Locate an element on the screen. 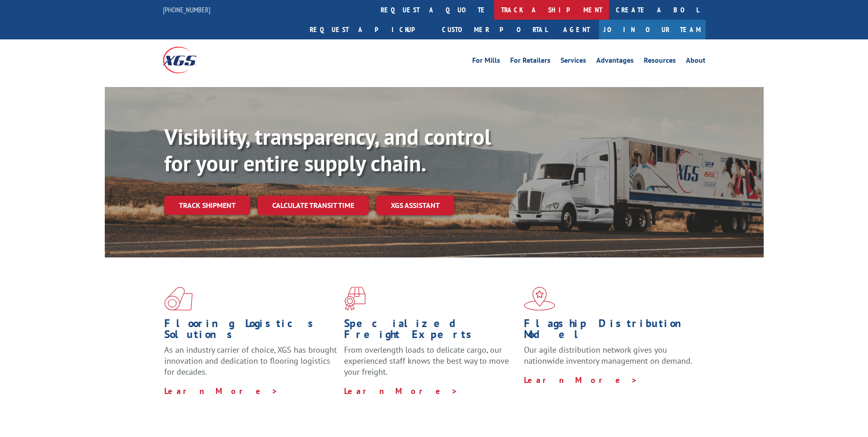  h1: Flagship Distribution Model is located at coordinates (610, 331).